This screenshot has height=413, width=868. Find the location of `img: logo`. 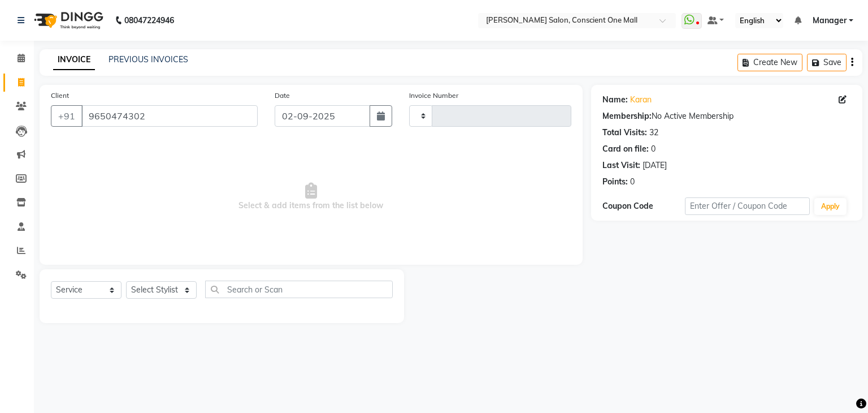

img: logo is located at coordinates (67, 20).